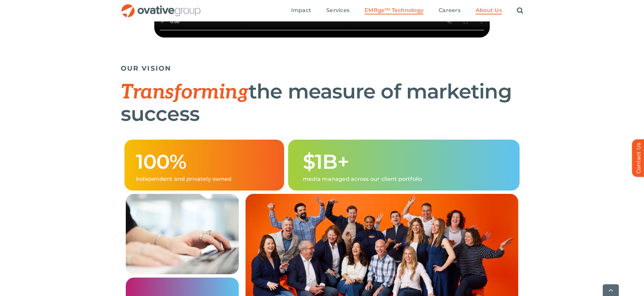 This screenshot has height=296, width=644. What do you see at coordinates (450, 11) in the screenshot?
I see `a: Careers` at bounding box center [450, 11].